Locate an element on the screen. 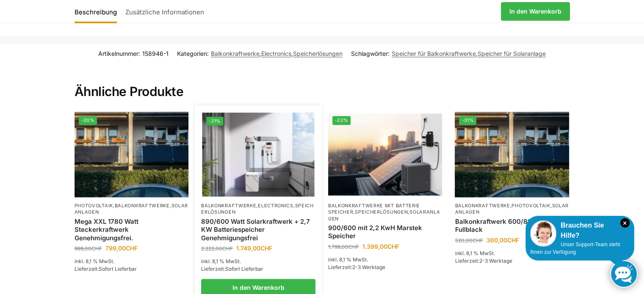  span: Artikelnummer: is located at coordinates (133, 53).